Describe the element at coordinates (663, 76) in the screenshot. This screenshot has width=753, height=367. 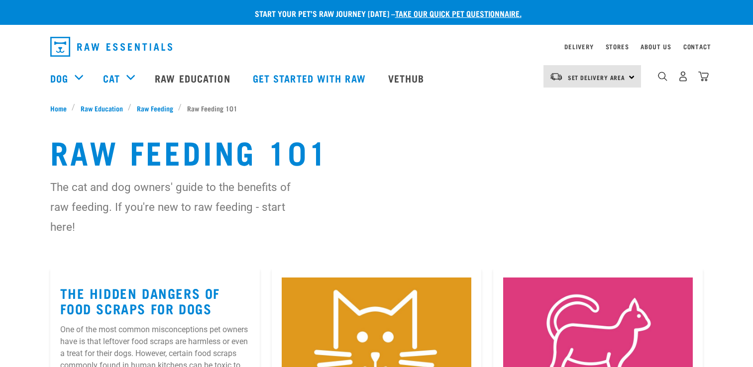
I see `img: home-icon-1@2x.png` at that location.